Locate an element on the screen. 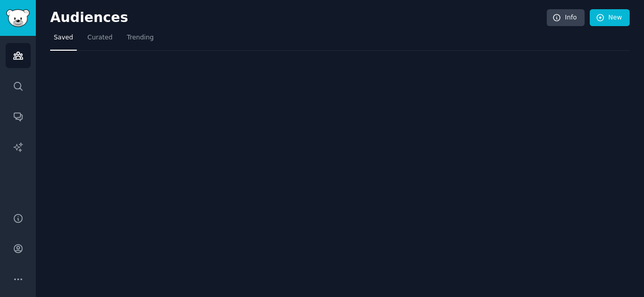  a: New is located at coordinates (610, 18).